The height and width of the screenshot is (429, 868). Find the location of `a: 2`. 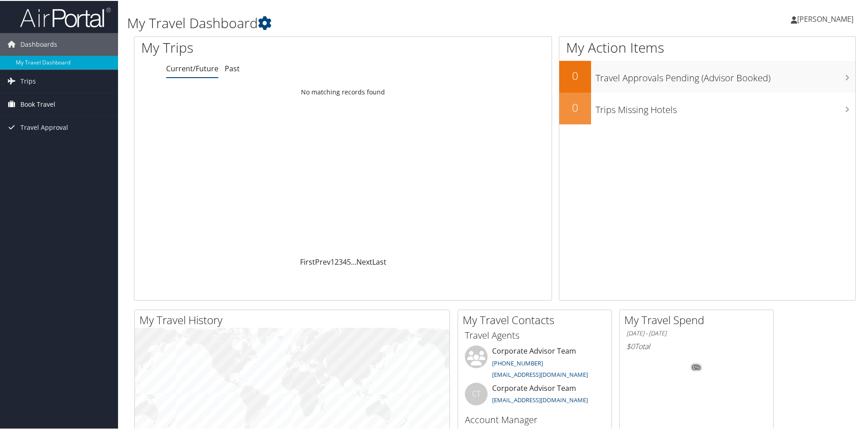

a: 2 is located at coordinates (336, 261).